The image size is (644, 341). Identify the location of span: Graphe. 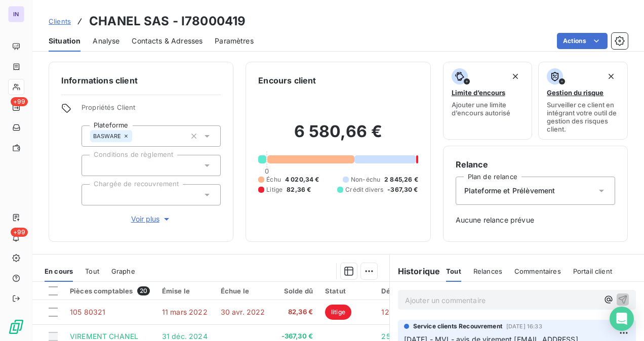
(123, 271).